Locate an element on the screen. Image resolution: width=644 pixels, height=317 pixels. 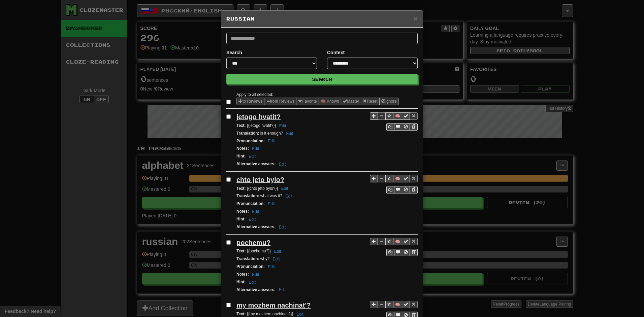
u: jetogo hvatit? is located at coordinates (258, 117).